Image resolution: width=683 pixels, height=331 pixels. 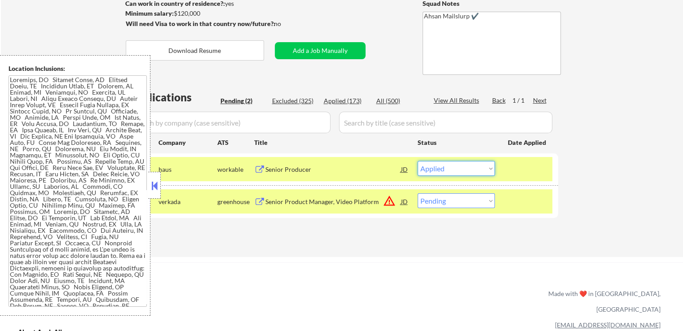 I want to click on div: ATS, so click(x=236, y=143).